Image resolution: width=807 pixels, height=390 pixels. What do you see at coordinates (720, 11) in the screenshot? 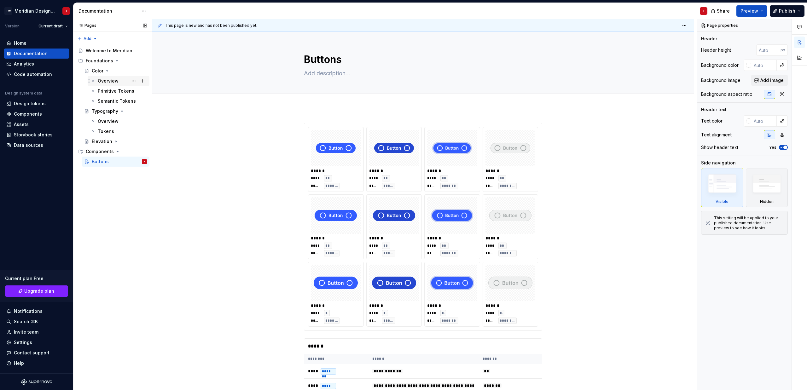
I see `button: Share` at bounding box center [720, 11].